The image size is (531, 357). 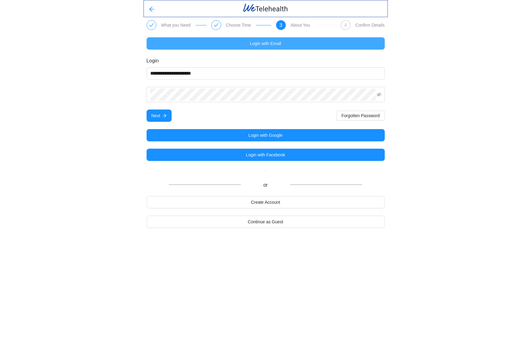 I want to click on button: Login with Email, so click(x=266, y=43).